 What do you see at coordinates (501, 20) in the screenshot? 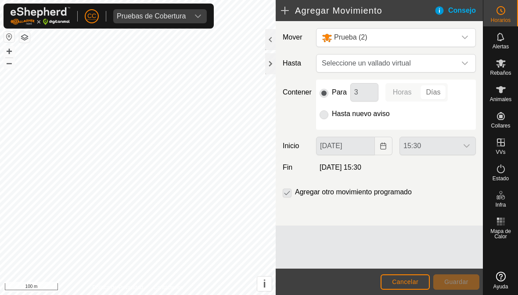
I see `span: Horarios` at bounding box center [501, 20].